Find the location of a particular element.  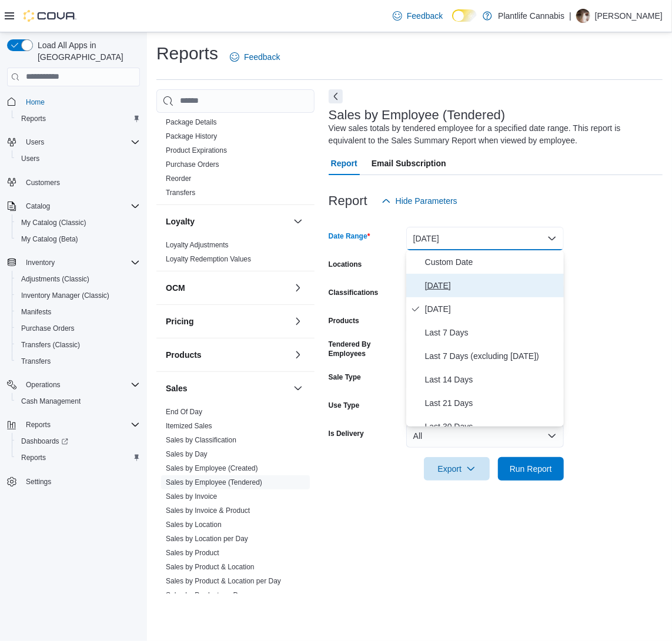

span: Email Subscription is located at coordinates (408, 164).